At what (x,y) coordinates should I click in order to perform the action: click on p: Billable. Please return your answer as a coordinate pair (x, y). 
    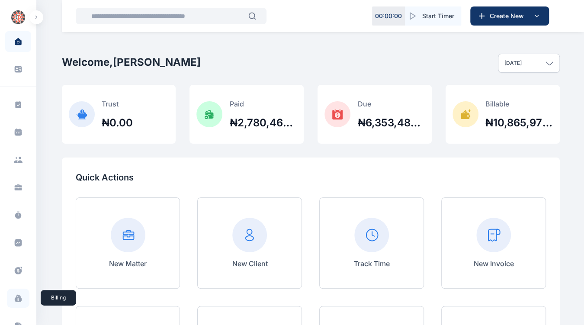
    Looking at the image, I should click on (519, 104).